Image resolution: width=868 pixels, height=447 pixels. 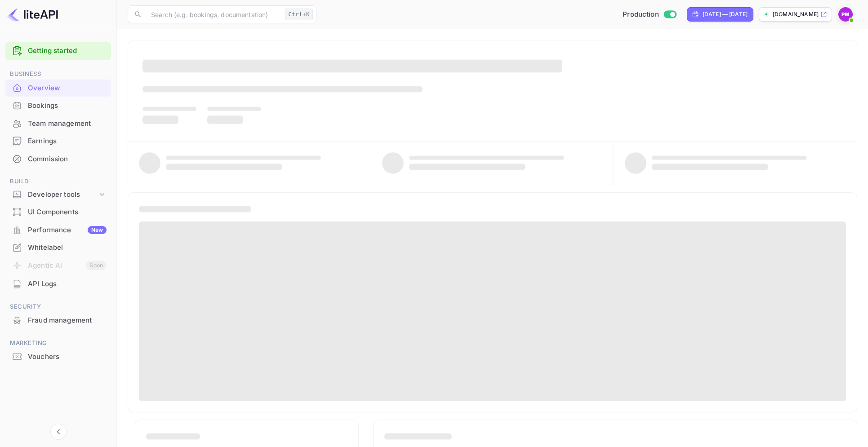 I want to click on a: Fraud management, so click(x=58, y=320).